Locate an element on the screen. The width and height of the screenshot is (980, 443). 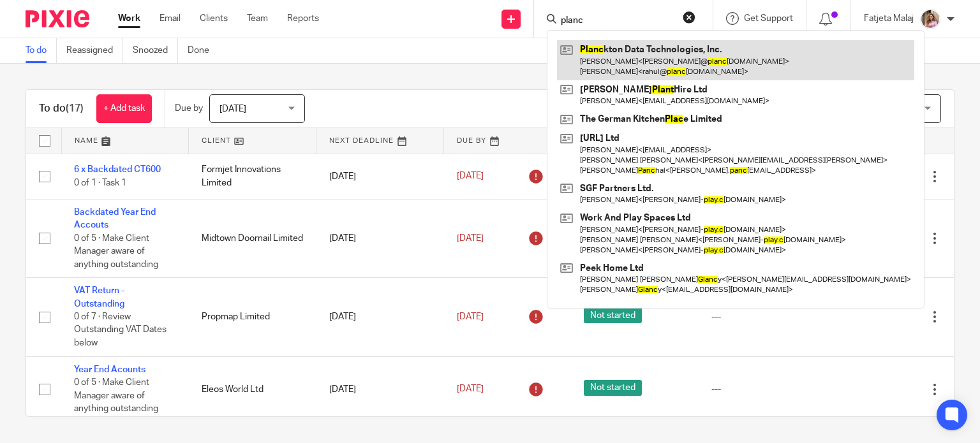
a: To do is located at coordinates (41, 51).